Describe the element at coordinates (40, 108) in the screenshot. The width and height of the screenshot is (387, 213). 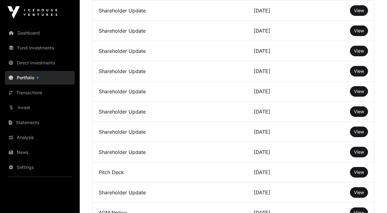
I see `a: Invest` at that location.